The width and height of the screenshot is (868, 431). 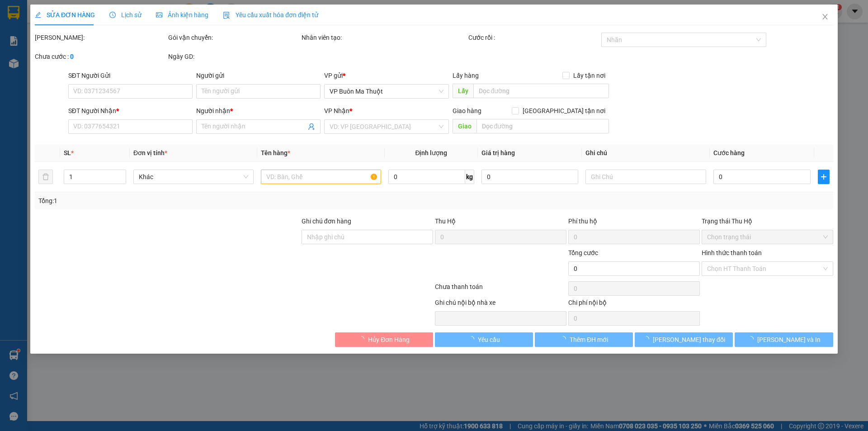 I want to click on span: Cước hàng, so click(x=729, y=153).